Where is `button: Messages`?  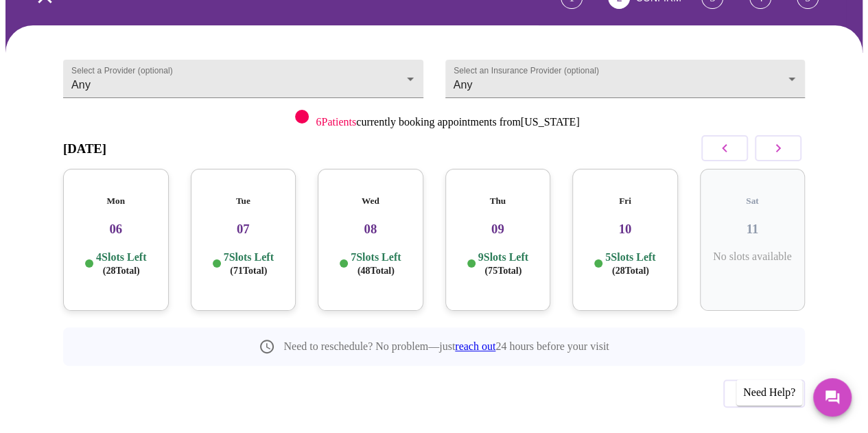 button: Messages is located at coordinates (833, 398).